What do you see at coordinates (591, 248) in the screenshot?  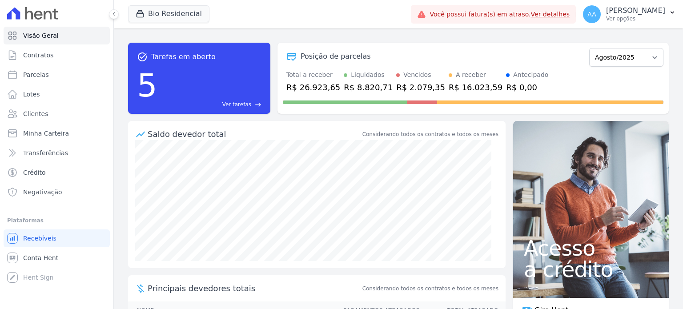 I see `span: Acesso` at bounding box center [591, 248].